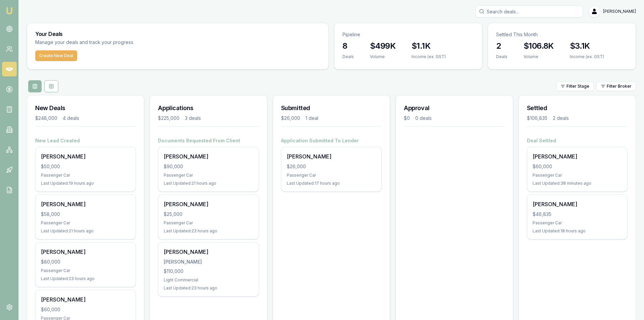 The height and width of the screenshot is (320, 644). Describe the element at coordinates (577, 140) in the screenshot. I see `h4: Deal Settled` at that location.